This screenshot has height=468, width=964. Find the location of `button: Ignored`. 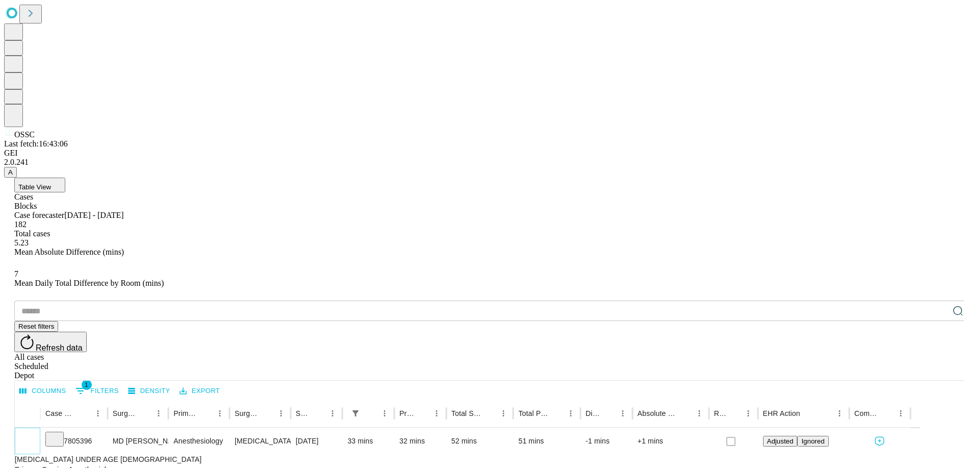

button: Ignored is located at coordinates (812, 441).